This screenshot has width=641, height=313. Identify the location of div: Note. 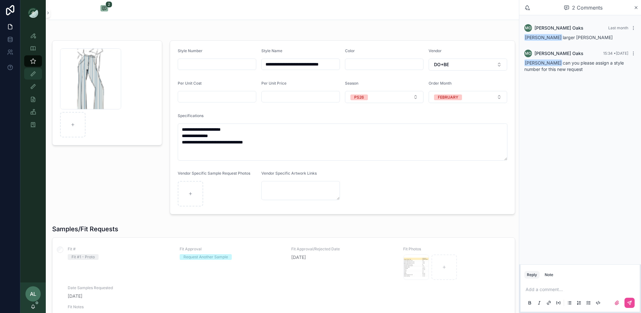
(549, 275).